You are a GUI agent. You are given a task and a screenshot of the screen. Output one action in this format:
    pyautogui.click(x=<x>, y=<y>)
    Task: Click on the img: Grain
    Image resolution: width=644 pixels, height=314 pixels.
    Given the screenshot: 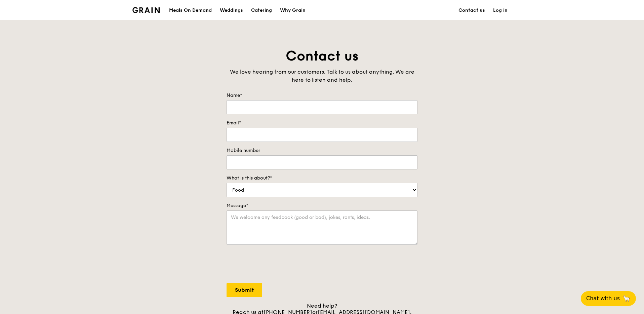 What is the action you would take?
    pyautogui.click(x=146, y=10)
    